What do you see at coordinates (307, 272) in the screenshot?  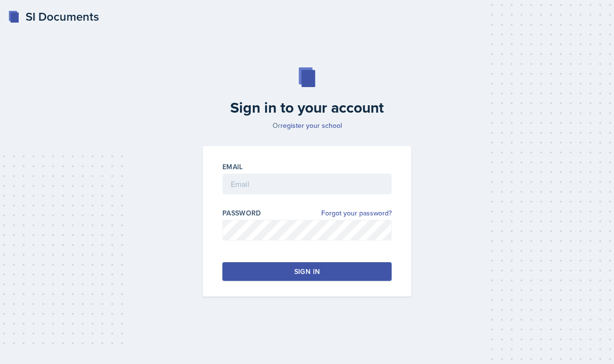 I see `button: Sign in` at bounding box center [307, 272].